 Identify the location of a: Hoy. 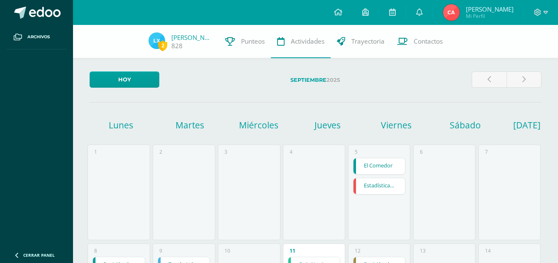
(124, 79).